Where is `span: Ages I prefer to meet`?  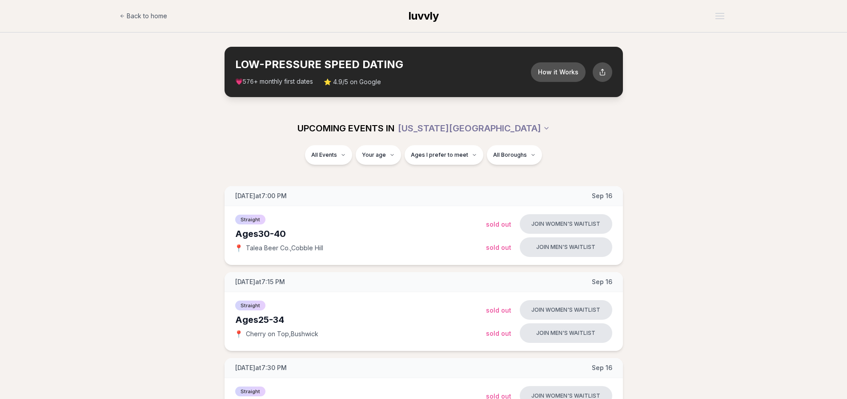
span: Ages I prefer to meet is located at coordinates (440, 155).